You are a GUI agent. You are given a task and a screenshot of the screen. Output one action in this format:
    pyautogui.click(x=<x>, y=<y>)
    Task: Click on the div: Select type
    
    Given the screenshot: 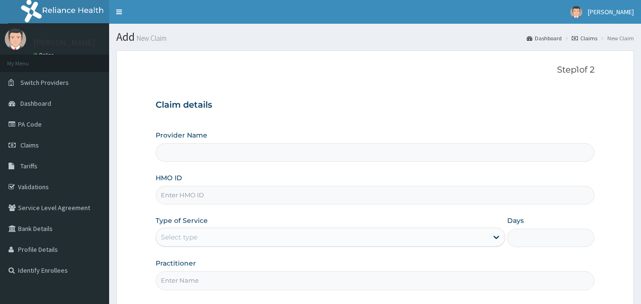 What is the action you would take?
    pyautogui.click(x=179, y=237)
    